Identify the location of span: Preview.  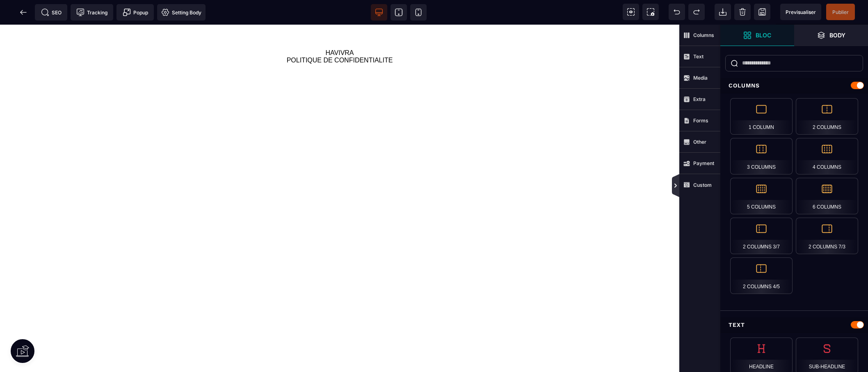
(801, 12).